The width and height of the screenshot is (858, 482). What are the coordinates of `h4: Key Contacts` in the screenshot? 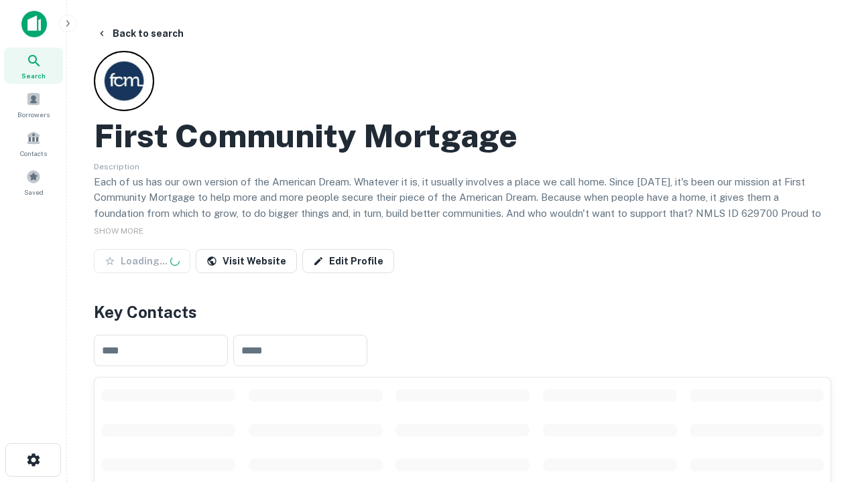 It's located at (462, 312).